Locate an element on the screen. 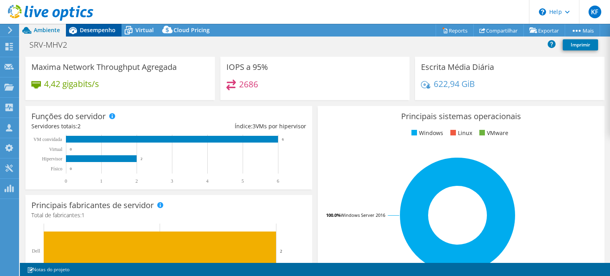 This screenshot has width=610, height=276. text: 1 is located at coordinates (101, 181).